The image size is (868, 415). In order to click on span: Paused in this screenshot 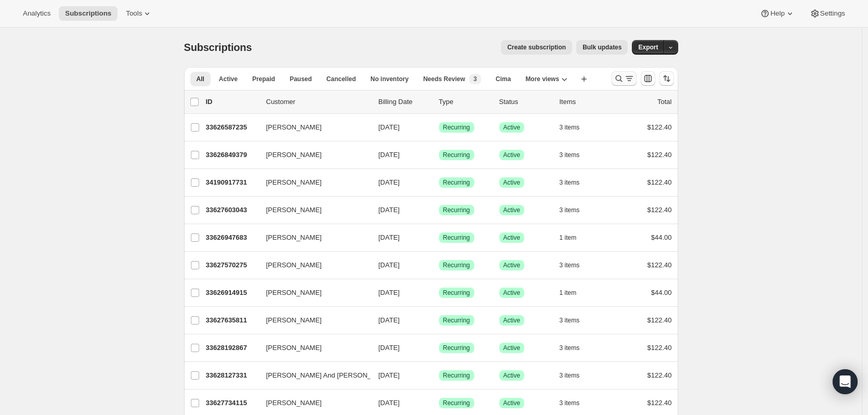, I will do `click(300, 79)`.